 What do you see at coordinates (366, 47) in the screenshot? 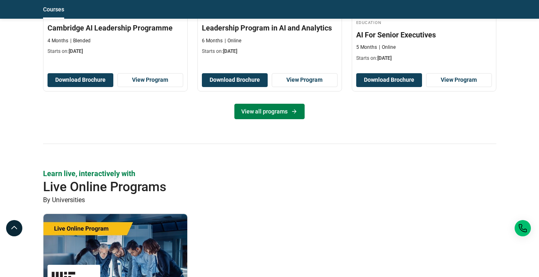
I see `p: 5 Months` at bounding box center [366, 47].